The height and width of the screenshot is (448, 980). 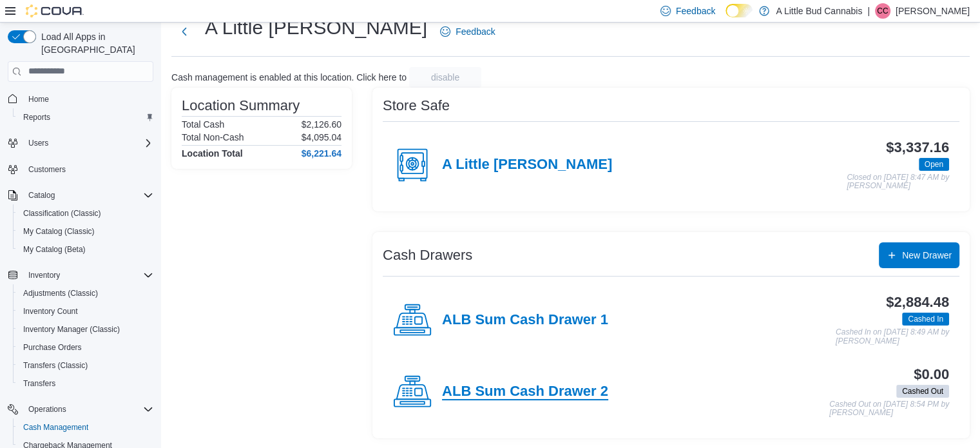 I want to click on p: Cash management is enabled at this location. Click here to, so click(x=289, y=78).